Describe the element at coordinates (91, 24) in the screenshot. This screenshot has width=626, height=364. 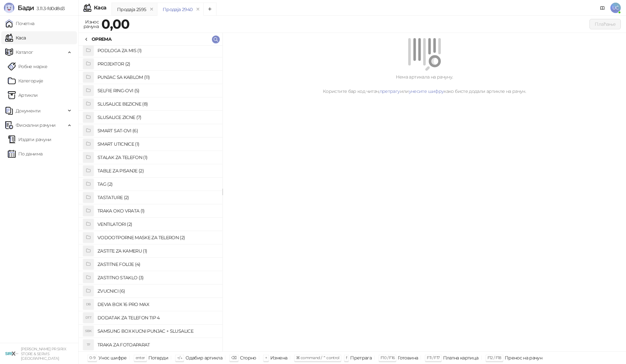
I see `div: Износ рачуна` at that location.